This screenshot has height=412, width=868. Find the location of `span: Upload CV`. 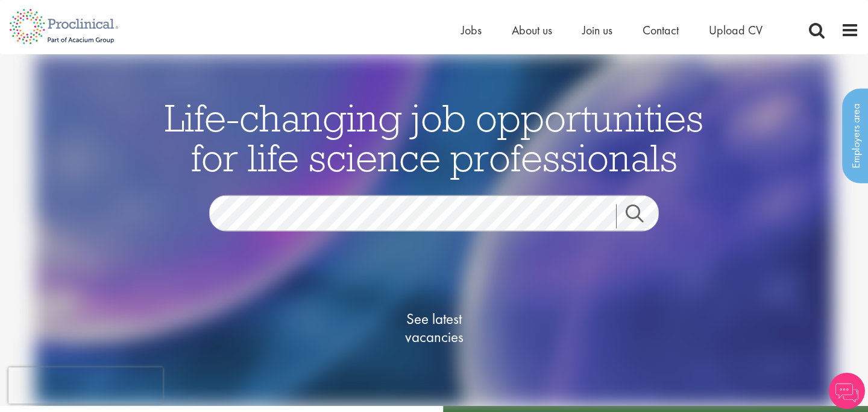

span: Upload CV is located at coordinates (736, 30).